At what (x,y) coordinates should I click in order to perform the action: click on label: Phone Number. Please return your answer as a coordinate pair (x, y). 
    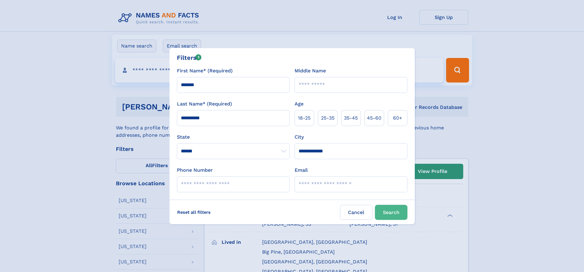
    Looking at the image, I should click on (195, 170).